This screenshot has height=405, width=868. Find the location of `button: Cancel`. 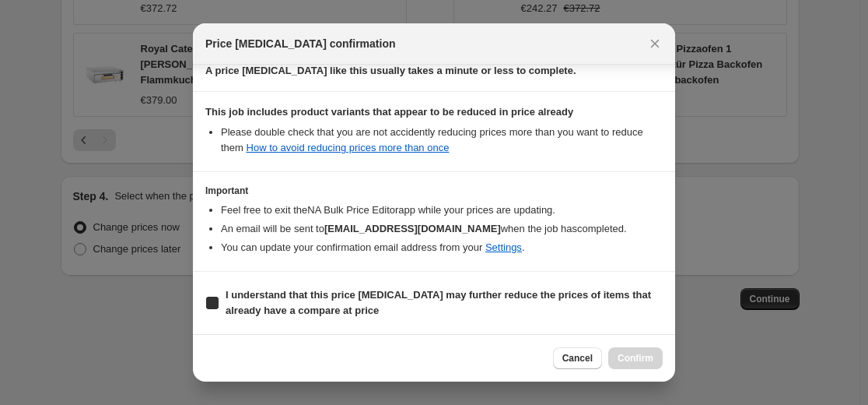

button: Cancel is located at coordinates (577, 358).